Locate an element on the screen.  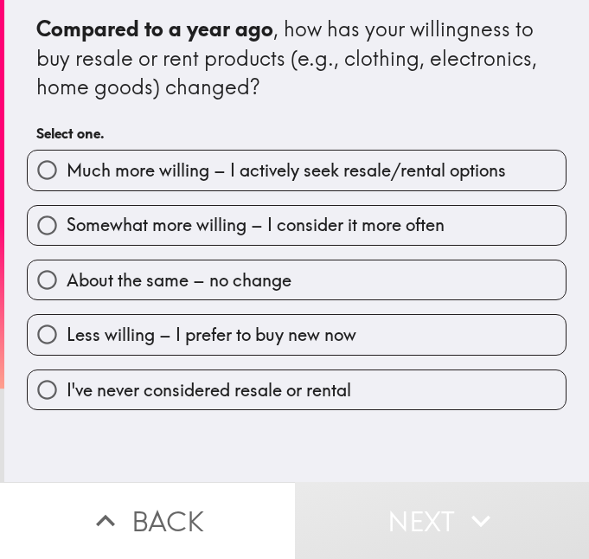
span: Somewhat more willing – I consider it more often is located at coordinates (255, 225).